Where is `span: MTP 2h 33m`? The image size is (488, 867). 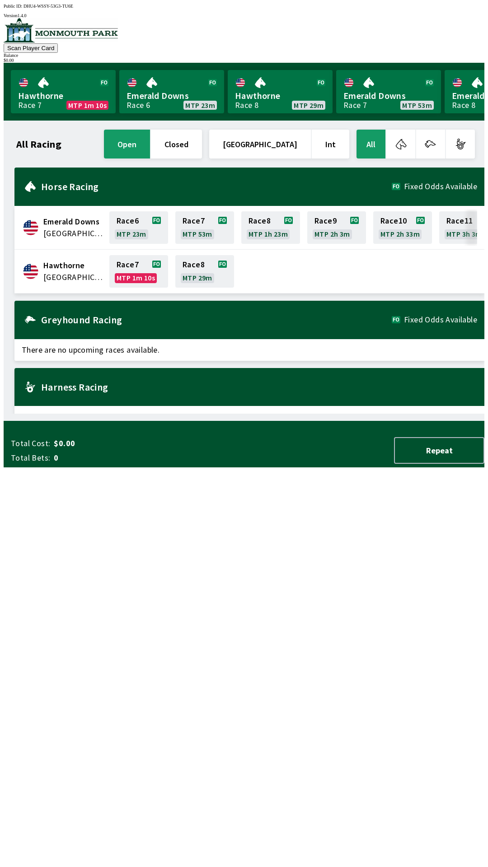 span: MTP 2h 33m is located at coordinates (400, 234).